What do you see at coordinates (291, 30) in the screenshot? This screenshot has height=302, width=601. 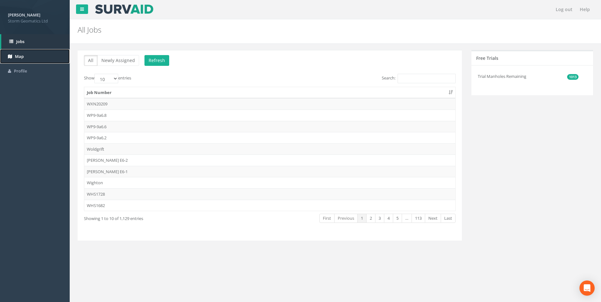 I see `h2: All Jobs` at bounding box center [291, 30].